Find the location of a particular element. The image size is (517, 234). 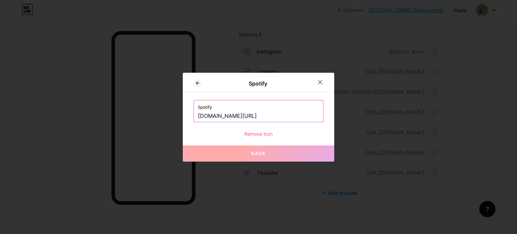

input: https://open.spotify.com/user/username is located at coordinates (258, 116).